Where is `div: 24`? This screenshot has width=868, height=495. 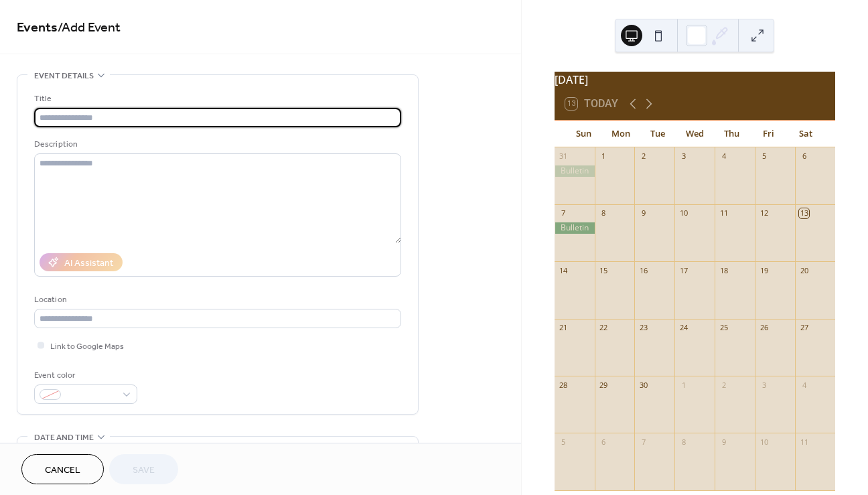
div: 24 is located at coordinates (683, 328).